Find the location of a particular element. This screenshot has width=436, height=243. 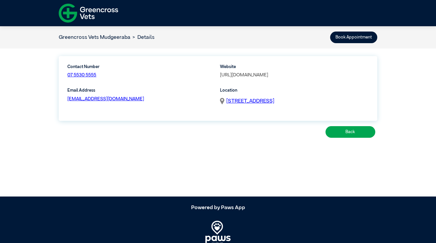

li: Details is located at coordinates (142, 37).